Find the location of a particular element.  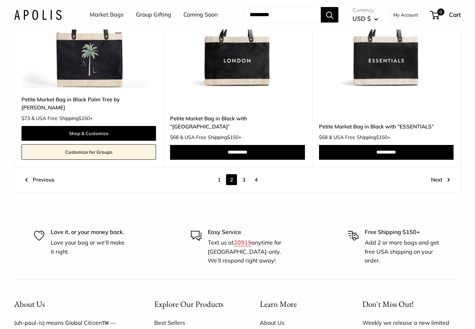

button: Learn More is located at coordinates (298, 304).